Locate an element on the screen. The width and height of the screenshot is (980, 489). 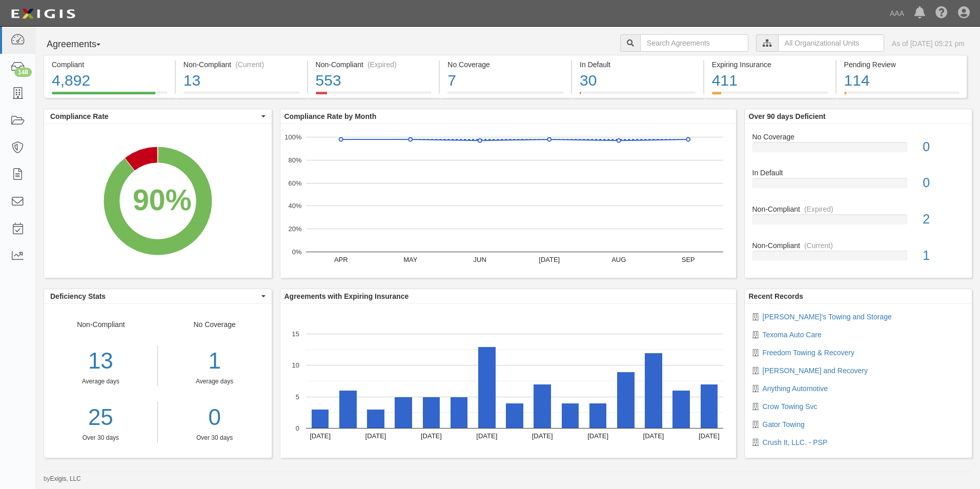
div: Non-Compliant (Current) is located at coordinates (241, 64).